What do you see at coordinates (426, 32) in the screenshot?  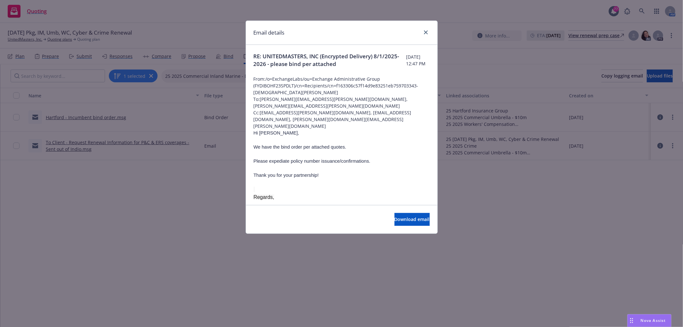 I see `a: close` at bounding box center [426, 32].